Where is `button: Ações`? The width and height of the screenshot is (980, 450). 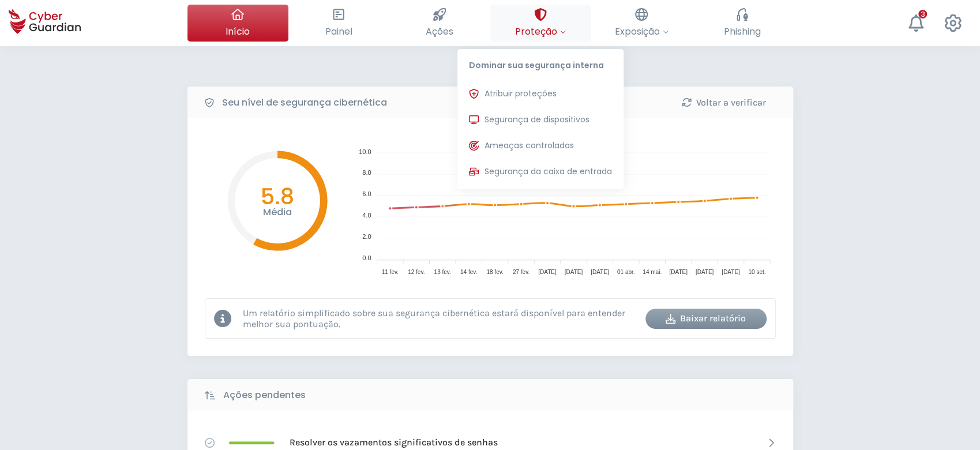 button: Ações is located at coordinates (439, 23).